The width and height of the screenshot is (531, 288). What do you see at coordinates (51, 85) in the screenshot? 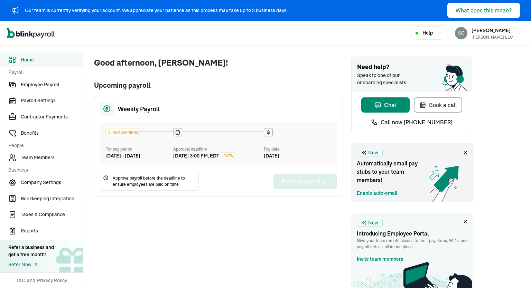
I see `span: Employee Payroll` at bounding box center [51, 85].